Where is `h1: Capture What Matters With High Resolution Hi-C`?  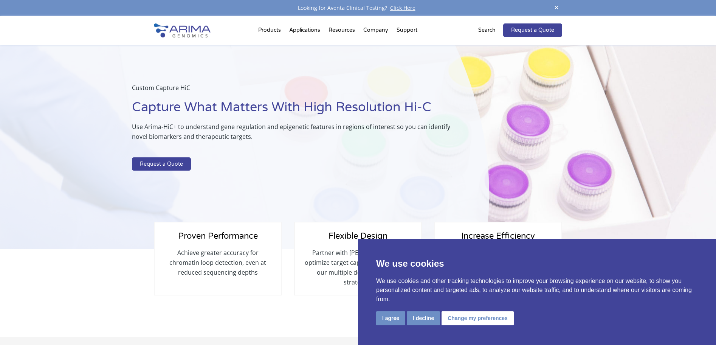
h1: Capture What Matters With High Resolution Hi-C is located at coordinates (292, 110).